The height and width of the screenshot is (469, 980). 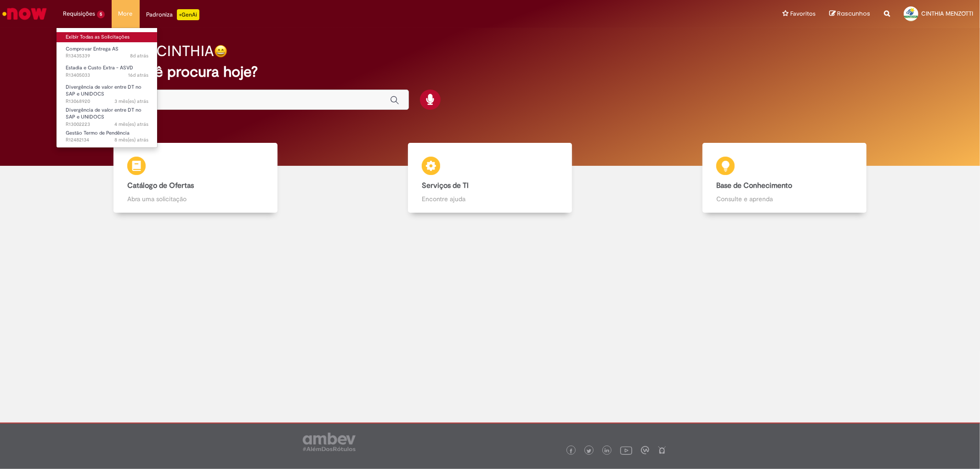 What do you see at coordinates (645, 450) in the screenshot?
I see `img: logo_footer_workplace.png` at bounding box center [645, 450].